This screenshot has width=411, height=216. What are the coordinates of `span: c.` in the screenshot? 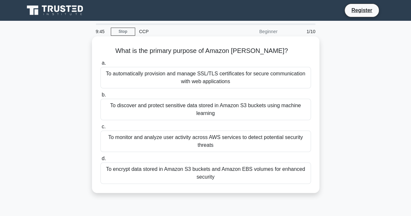 It's located at (104, 126).